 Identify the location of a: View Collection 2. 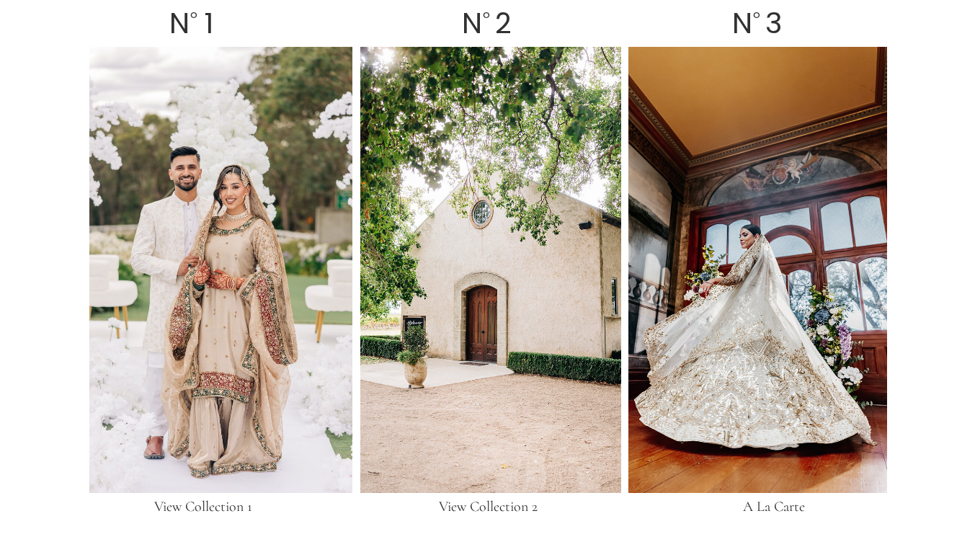
(488, 510).